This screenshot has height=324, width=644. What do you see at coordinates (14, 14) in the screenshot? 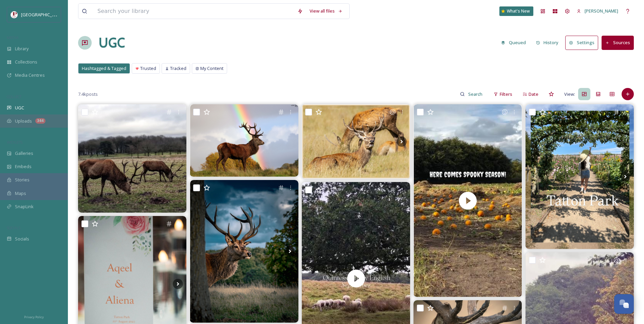
I see `img: download%20(5).png` at bounding box center [14, 14].